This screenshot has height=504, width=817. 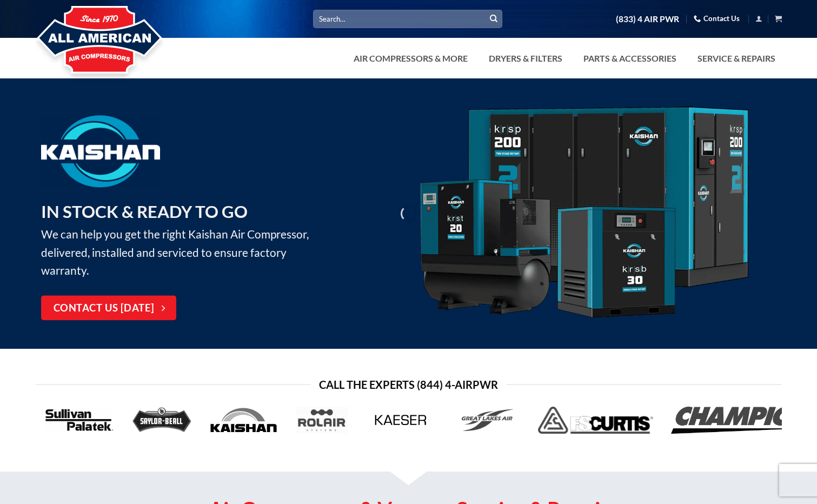 I want to click on button: Submit, so click(x=494, y=19).